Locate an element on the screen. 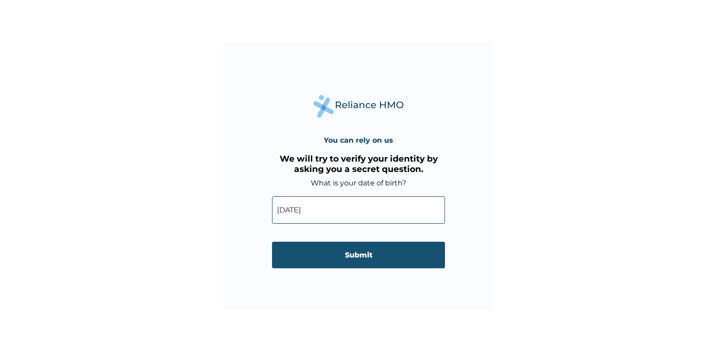 This screenshot has width=717, height=352. img: Reliance Health's Logo is located at coordinates (359, 106).